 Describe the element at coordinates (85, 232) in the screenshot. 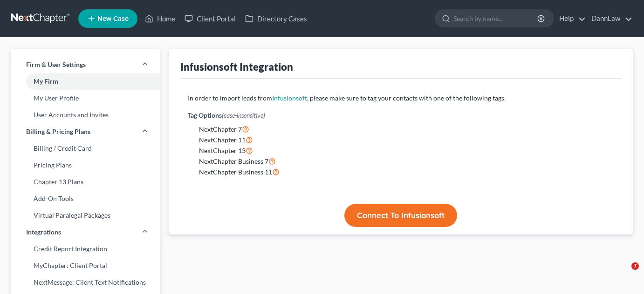

I see `a: Integrations` at that location.